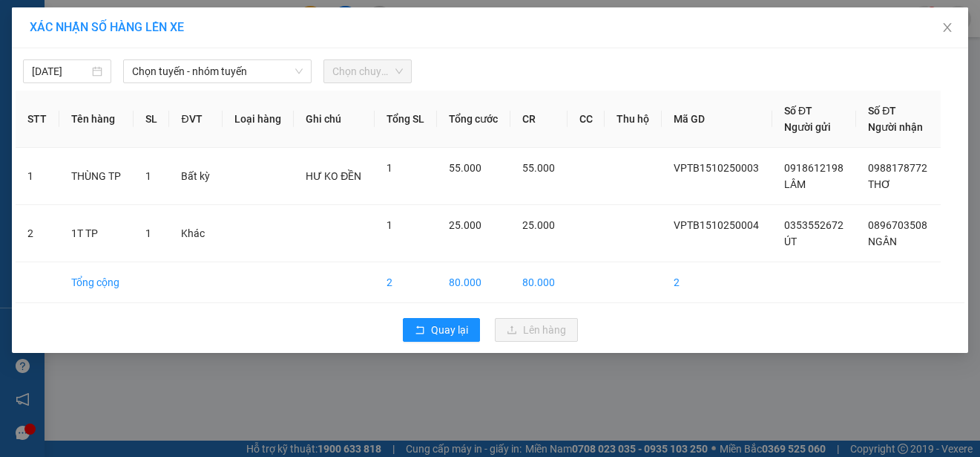 The image size is (980, 457). Describe the element at coordinates (473, 119) in the screenshot. I see `th: Tổng cước` at that location.